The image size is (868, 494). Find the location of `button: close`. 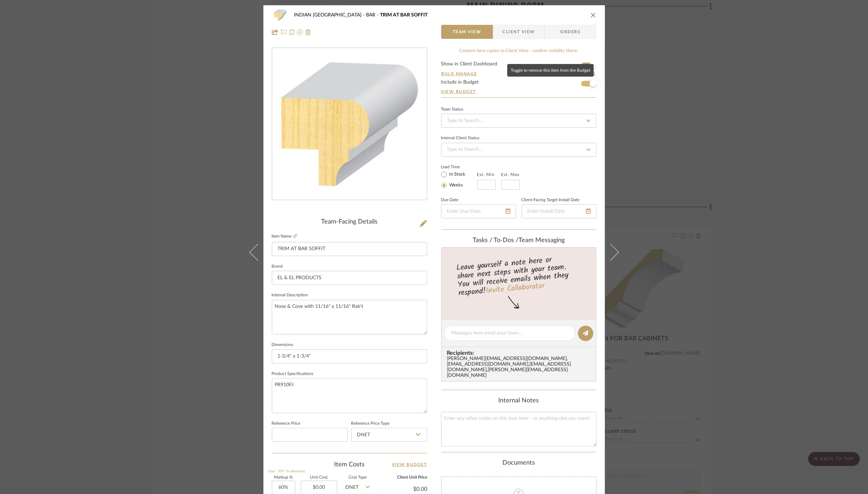

button: close is located at coordinates (594, 15).